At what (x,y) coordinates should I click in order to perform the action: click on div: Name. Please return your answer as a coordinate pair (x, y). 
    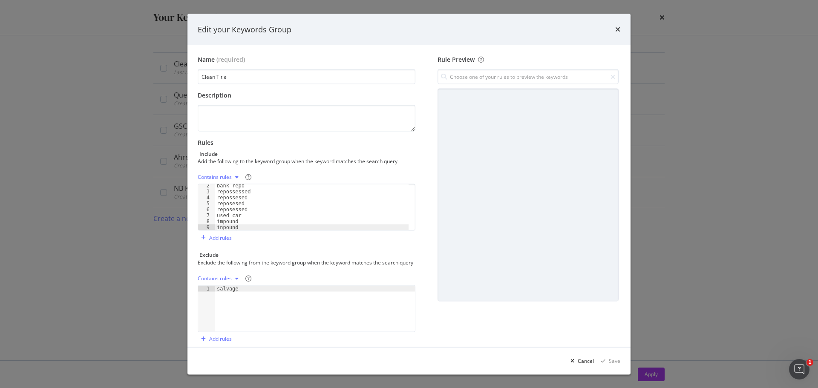
    Looking at the image, I should click on (206, 60).